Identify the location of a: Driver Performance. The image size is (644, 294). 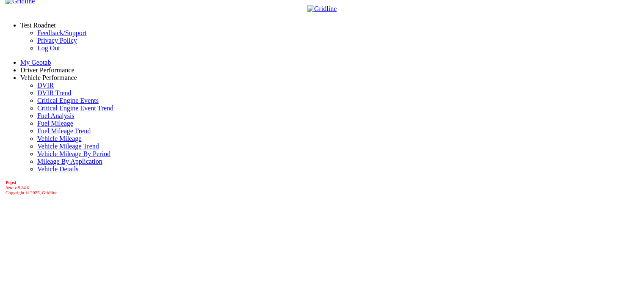
(47, 70).